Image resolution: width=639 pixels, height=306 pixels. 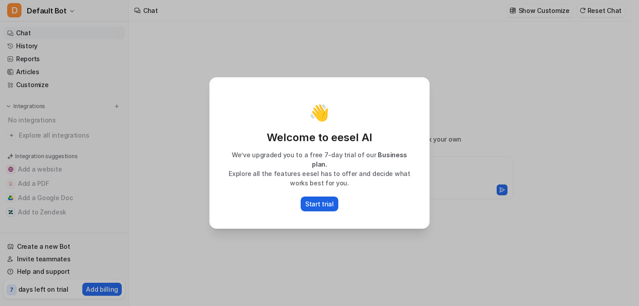 What do you see at coordinates (319, 204) in the screenshot?
I see `button: Start trial` at bounding box center [319, 204].